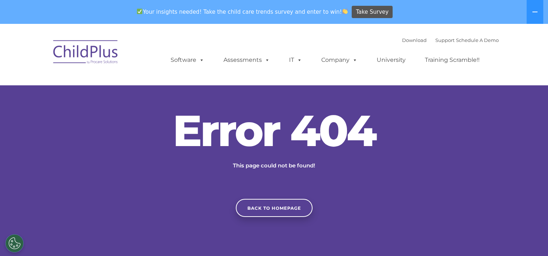 This screenshot has width=548, height=256. I want to click on a: IT, so click(295, 60).